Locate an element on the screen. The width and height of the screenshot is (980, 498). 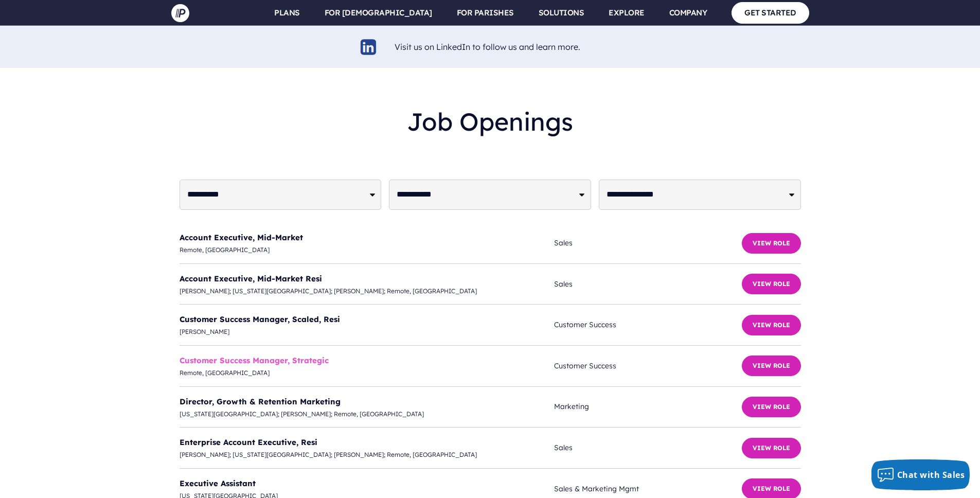
a: Visit us on LinkedIn to follow us and learn more. is located at coordinates (487, 47).